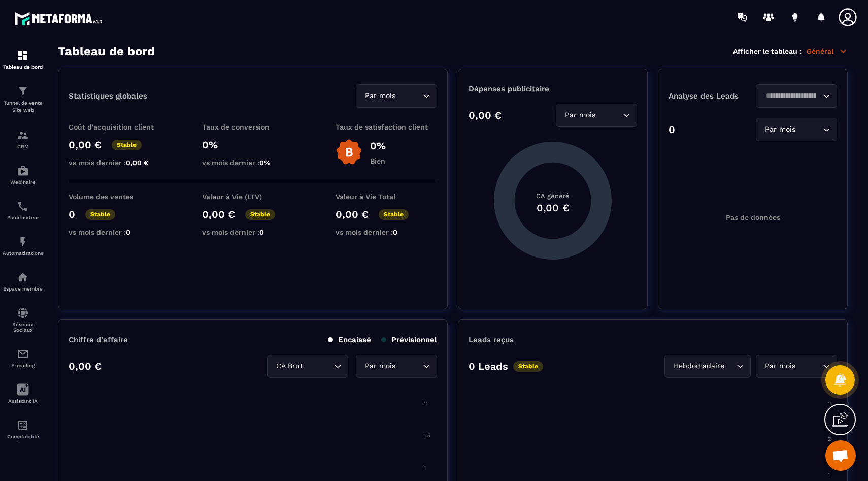 Image resolution: width=868 pixels, height=481 pixels. I want to click on a: formationformationTableau de bord, so click(23, 59).